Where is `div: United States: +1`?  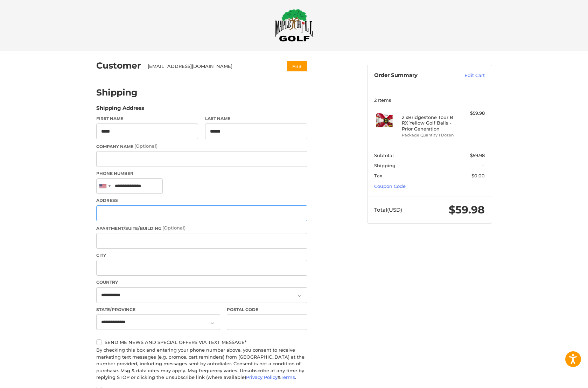 div: United States: +1 is located at coordinates (105, 186).